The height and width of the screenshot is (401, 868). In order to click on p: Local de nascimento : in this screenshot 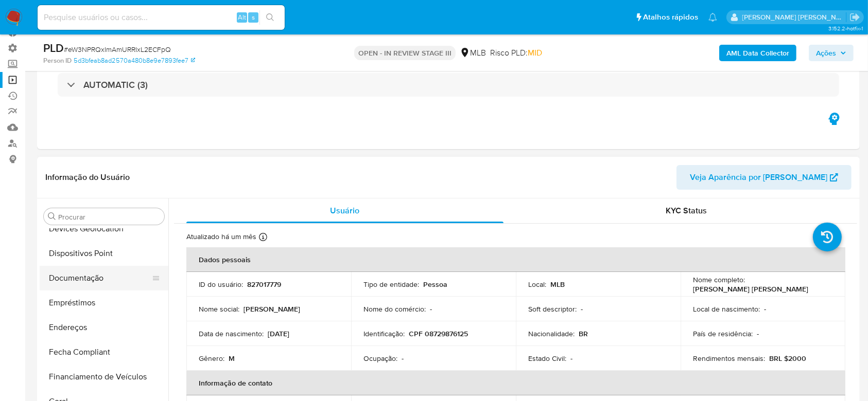, I will do `click(726, 309)`.